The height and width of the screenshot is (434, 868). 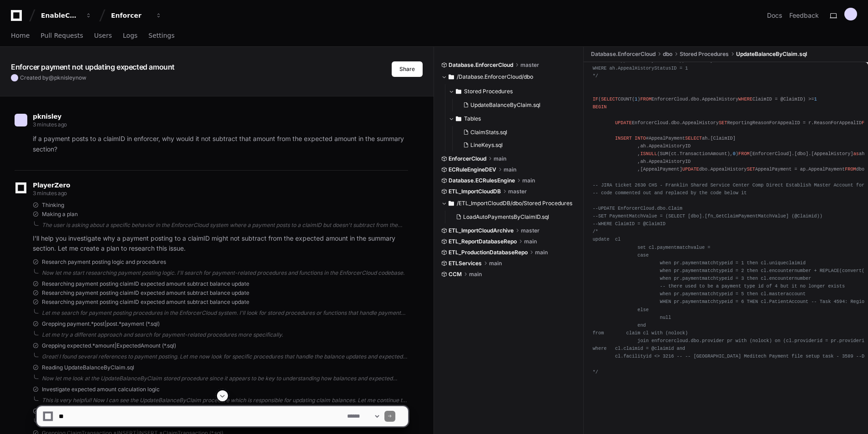 I want to click on span: LineKeys.sql, so click(x=486, y=145).